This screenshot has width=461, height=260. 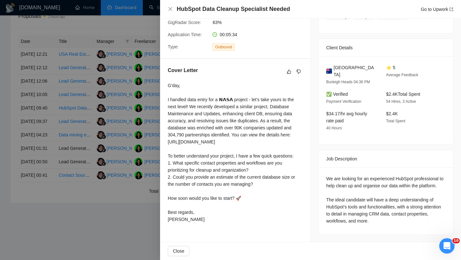 What do you see at coordinates (184, 22) in the screenshot?
I see `span: GigRadar Score:` at bounding box center [184, 22].